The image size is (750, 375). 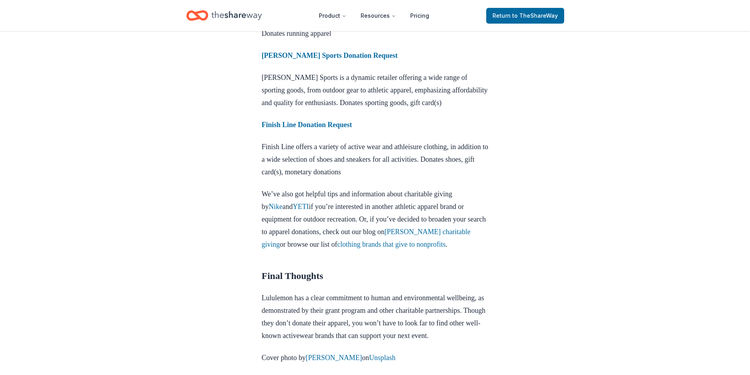 What do you see at coordinates (525, 16) in the screenshot?
I see `a: Returnto TheShareWay` at bounding box center [525, 16].